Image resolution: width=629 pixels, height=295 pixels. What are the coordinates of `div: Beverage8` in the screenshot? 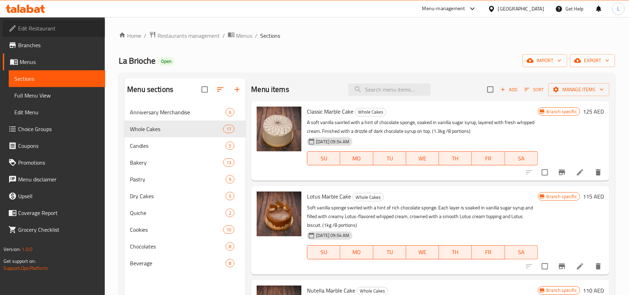 It's located at (185, 263).